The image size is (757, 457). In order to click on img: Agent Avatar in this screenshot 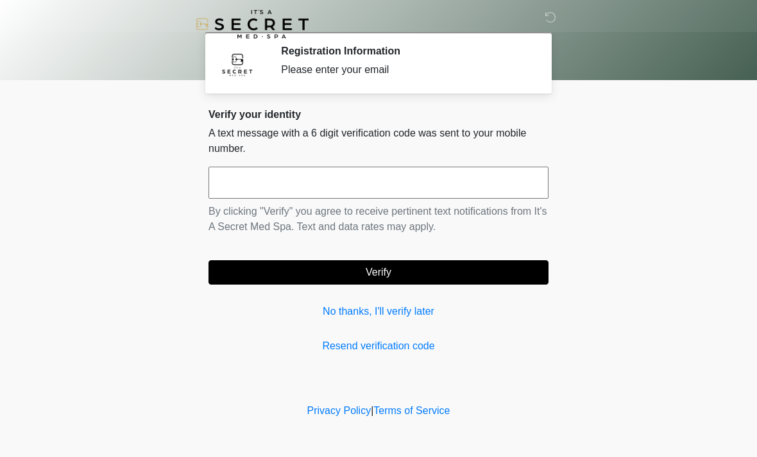, I will do `click(237, 64)`.